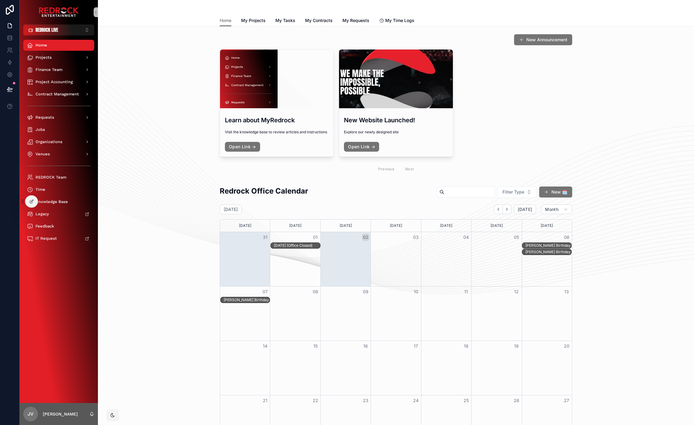 The height and width of the screenshot is (425, 694). I want to click on a: Time, so click(59, 190).